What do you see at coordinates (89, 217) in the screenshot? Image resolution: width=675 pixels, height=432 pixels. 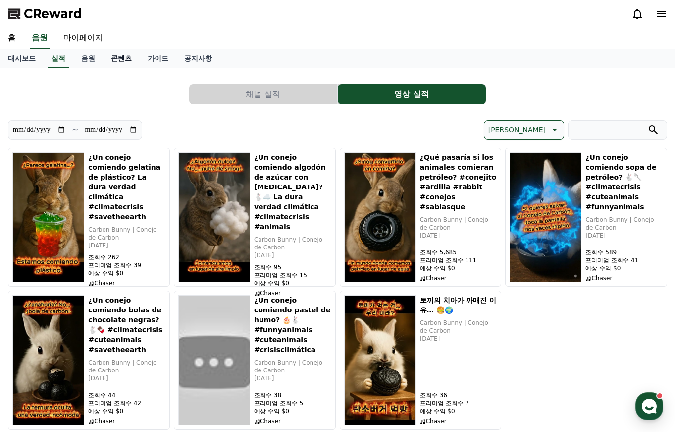 I see `button: ¿Un conejo comiendo gelatina de plástico? La dura verdad climática #climatecrisis #savetheearth ¿...` at bounding box center [89, 217].